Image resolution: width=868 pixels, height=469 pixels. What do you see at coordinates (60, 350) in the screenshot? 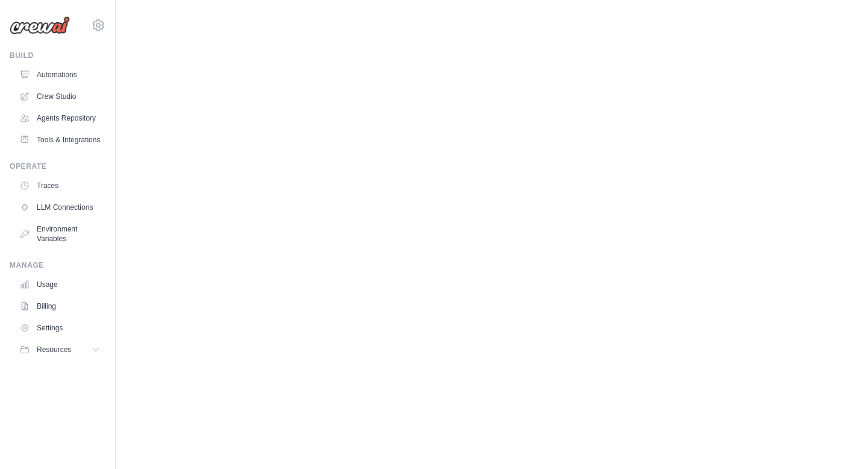
I see `button: Resources` at bounding box center [60, 350].